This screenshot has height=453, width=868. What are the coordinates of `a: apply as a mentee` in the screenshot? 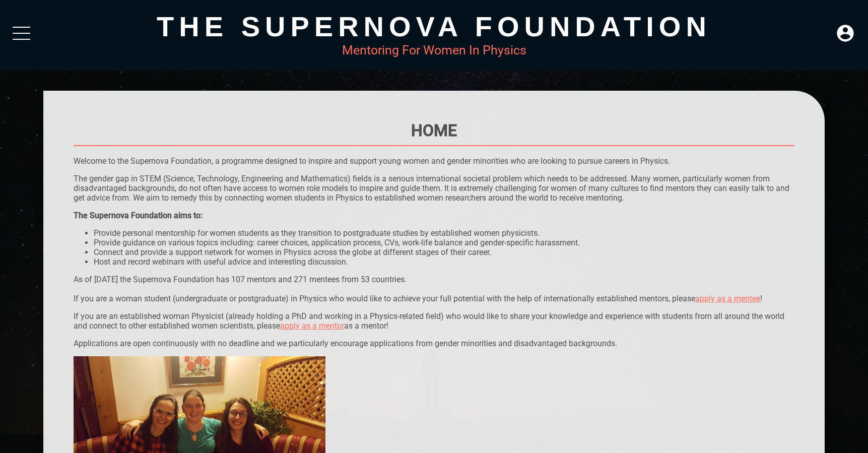 It's located at (727, 299).